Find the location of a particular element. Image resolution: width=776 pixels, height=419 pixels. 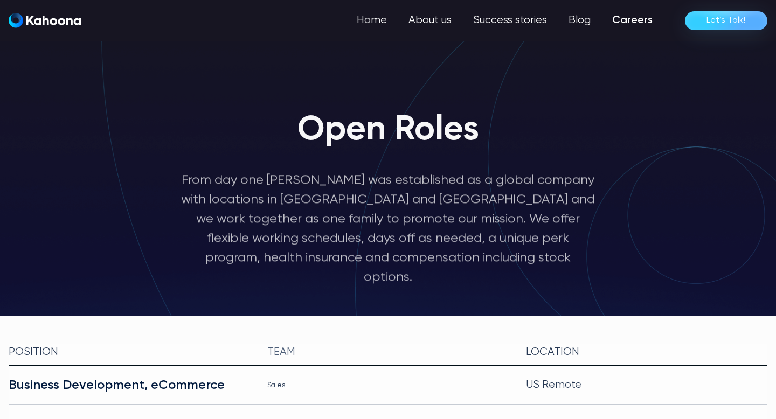

a: Careers is located at coordinates (632, 20).